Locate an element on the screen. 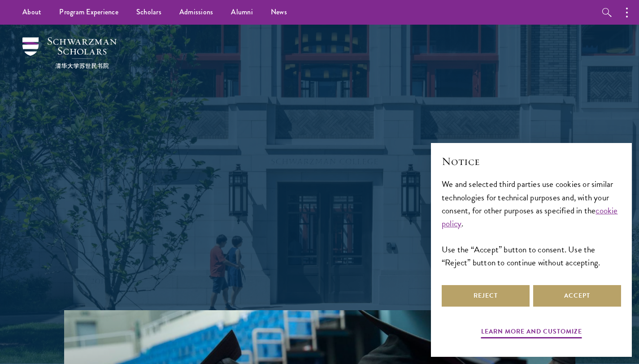 The image size is (639, 364). img: Schwarzman Scholars is located at coordinates (69, 53).